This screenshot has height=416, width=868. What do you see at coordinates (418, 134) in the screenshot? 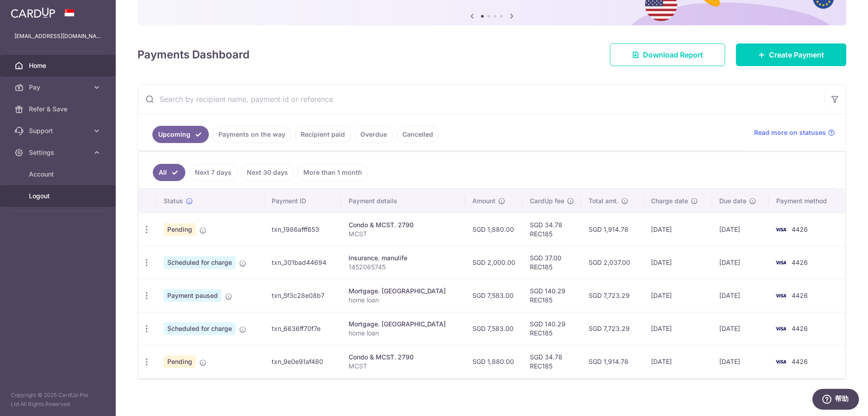
I see `a: Cancelled` at bounding box center [418, 134].